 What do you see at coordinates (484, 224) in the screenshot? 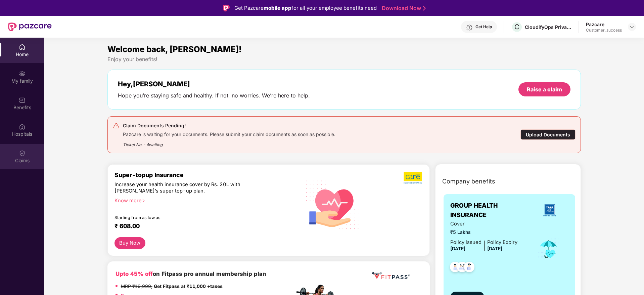
I see `span: Cover` at bounding box center [484, 224].